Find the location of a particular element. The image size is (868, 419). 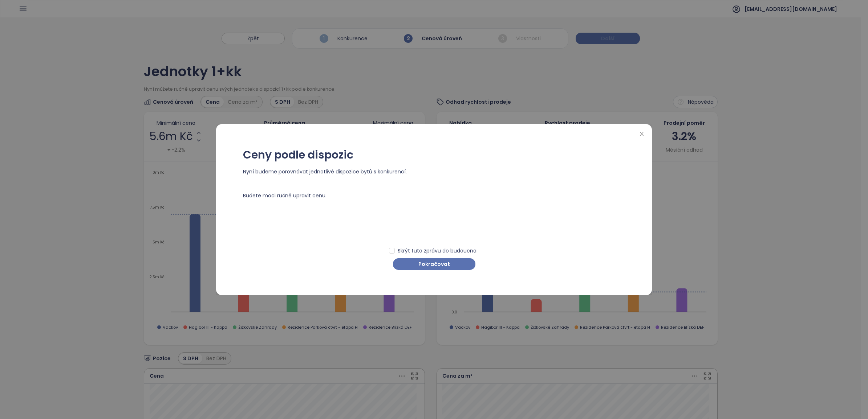

span: Budete moci ručně upravit cenu. is located at coordinates (434, 196).